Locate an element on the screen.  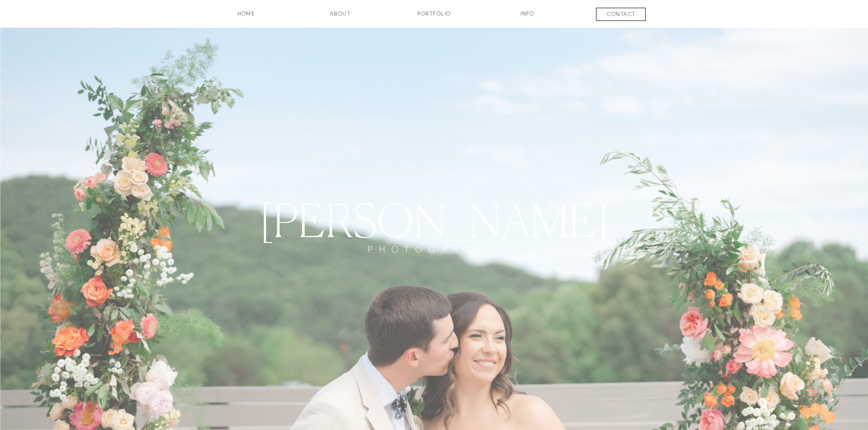
h3: Portfolio is located at coordinates (434, 17).